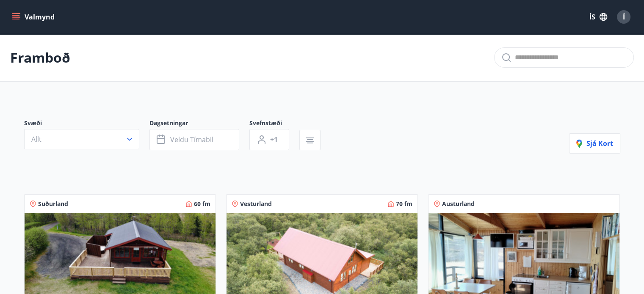 The height and width of the screenshot is (294, 644). What do you see at coordinates (624, 17) in the screenshot?
I see `span: Í` at bounding box center [624, 17].